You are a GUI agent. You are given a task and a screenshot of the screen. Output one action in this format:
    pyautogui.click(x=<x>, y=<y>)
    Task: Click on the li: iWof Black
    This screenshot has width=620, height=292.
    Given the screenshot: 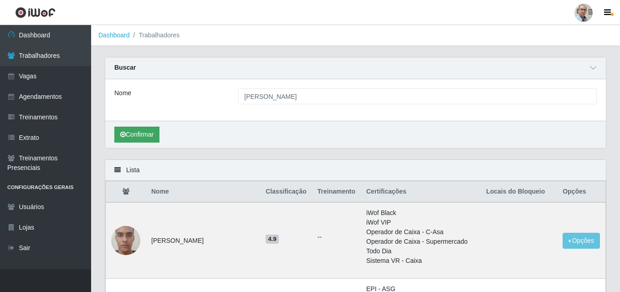 What is the action you would take?
    pyautogui.click(x=420, y=213)
    